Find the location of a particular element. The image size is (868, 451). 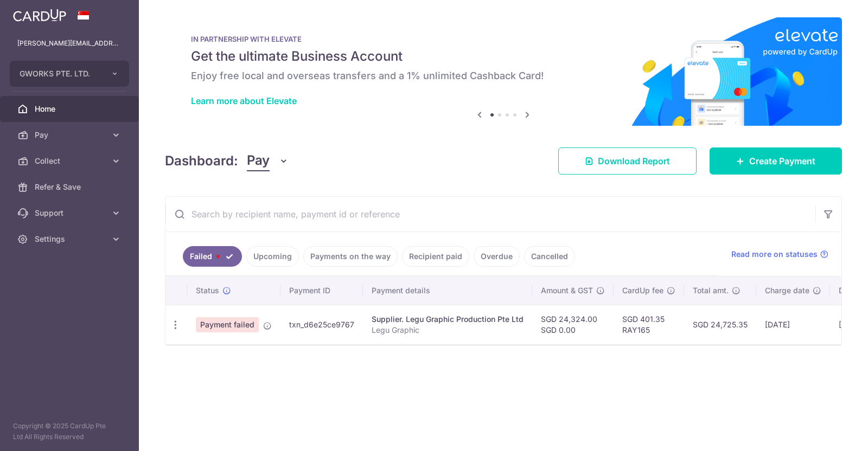

a: Learn more about Elevate is located at coordinates (243, 101).